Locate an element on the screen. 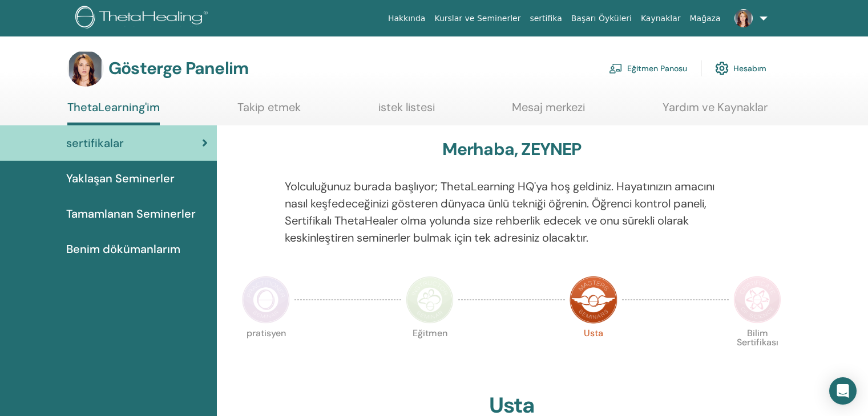 The width and height of the screenshot is (868, 416). font: Kaynaklar is located at coordinates (661, 18).